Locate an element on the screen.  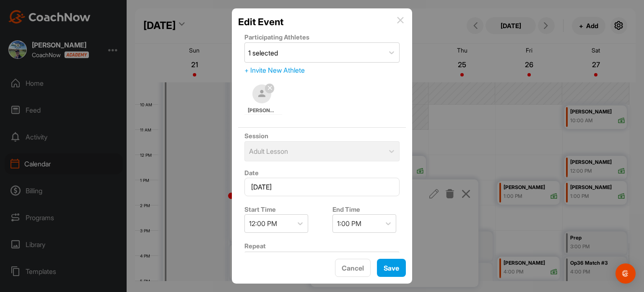
span: Save is located at coordinates (391, 268).